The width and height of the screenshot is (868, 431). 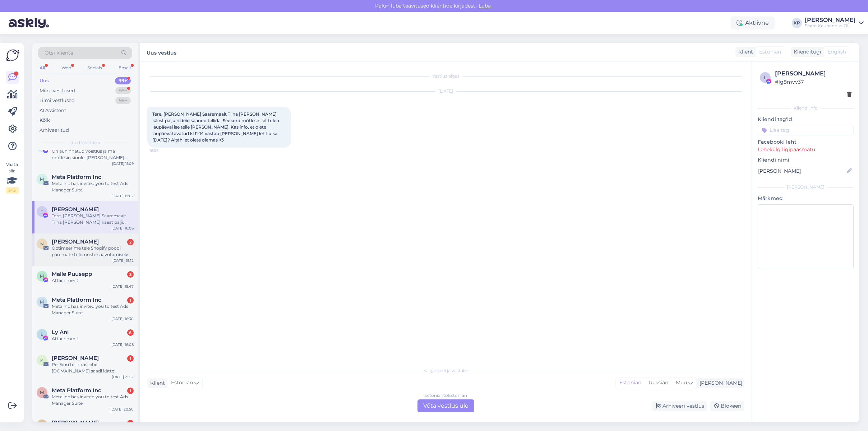 What do you see at coordinates (53, 111) in the screenshot?
I see `div: AI Assistent` at bounding box center [53, 111].